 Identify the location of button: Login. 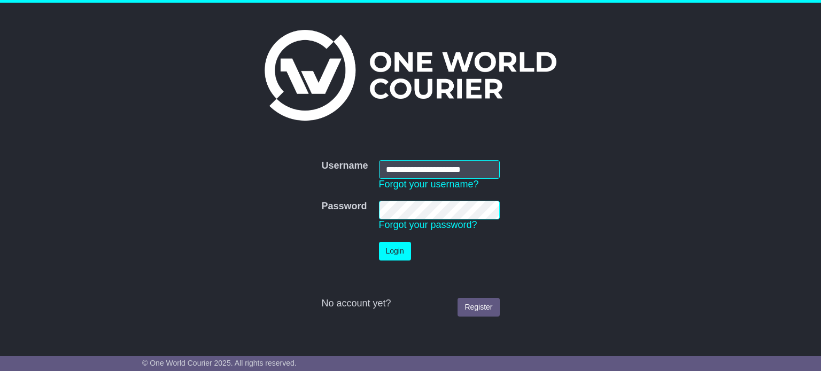
(395, 251).